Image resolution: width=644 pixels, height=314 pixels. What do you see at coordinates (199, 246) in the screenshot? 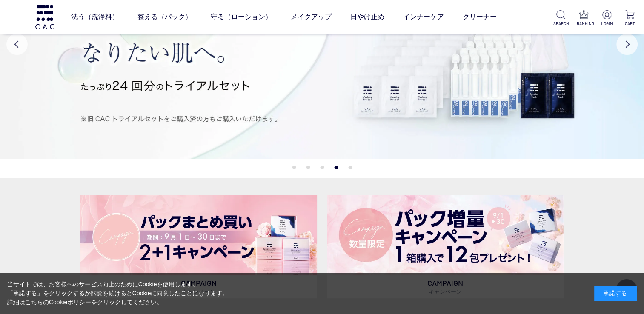
I see `a: パックキャンペーン2+1 パックキャンペーン2+1 CAMPAIGNキャンペーン` at bounding box center [199, 246].